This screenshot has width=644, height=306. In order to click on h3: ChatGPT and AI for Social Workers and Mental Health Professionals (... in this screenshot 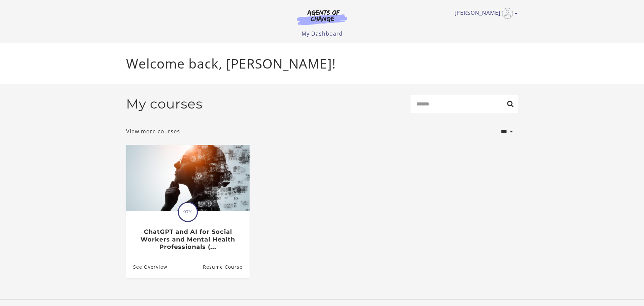, I will do `click(188, 239)`.